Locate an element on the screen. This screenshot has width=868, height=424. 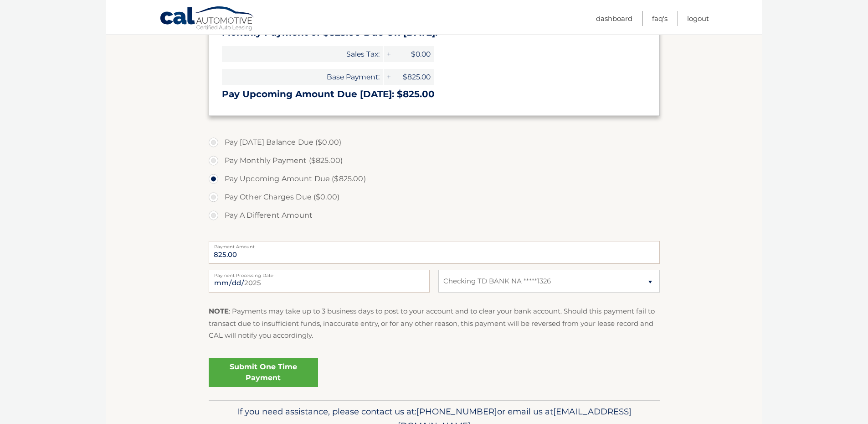
span: Base Payment: is located at coordinates (303, 77).